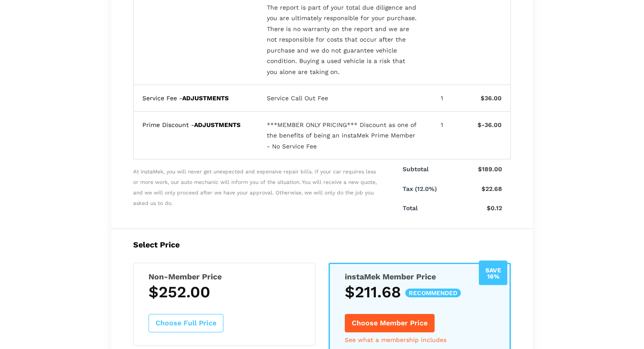 This screenshot has height=349, width=644. I want to click on div: Prime Discount -, so click(197, 136).